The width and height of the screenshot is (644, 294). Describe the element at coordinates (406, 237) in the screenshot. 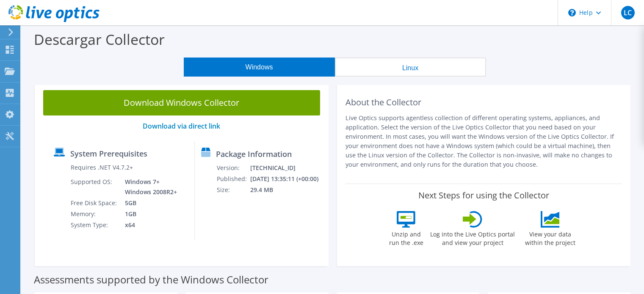

I see `label: Unzip and run the .exe` at that location.